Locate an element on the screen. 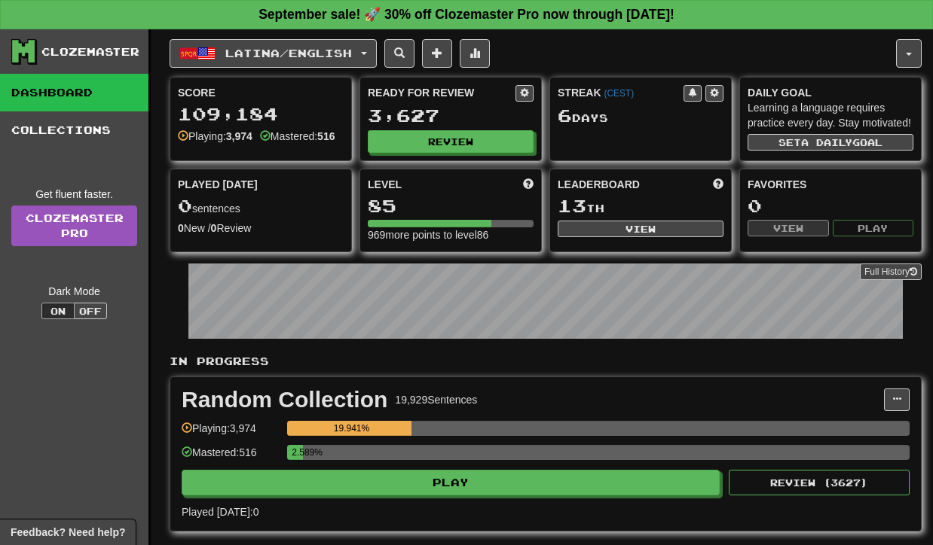 The height and width of the screenshot is (545, 933). div: Mastered: 516 is located at coordinates (231, 457).